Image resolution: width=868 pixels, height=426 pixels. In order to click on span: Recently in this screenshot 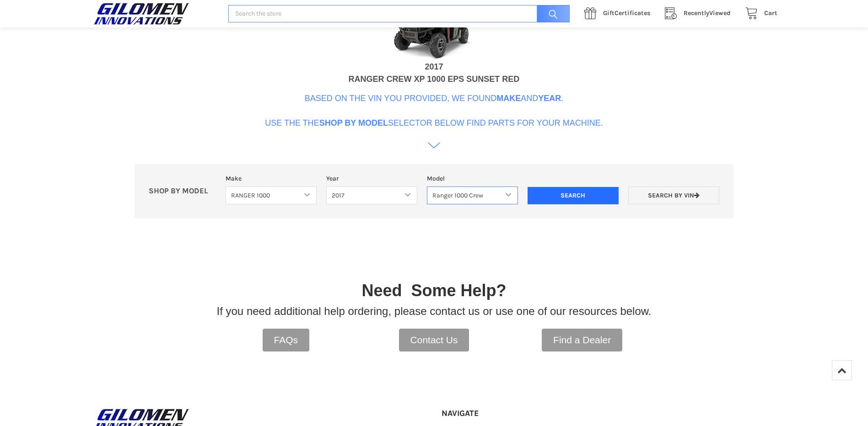, I will do `click(696, 13)`.